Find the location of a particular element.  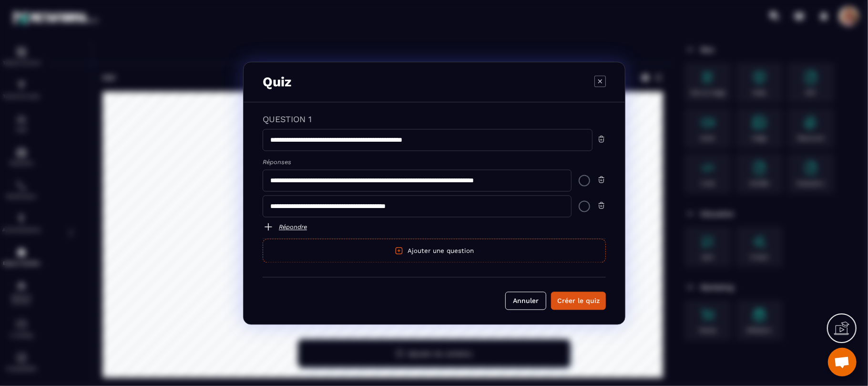

img: setting is located at coordinates (398, 250).